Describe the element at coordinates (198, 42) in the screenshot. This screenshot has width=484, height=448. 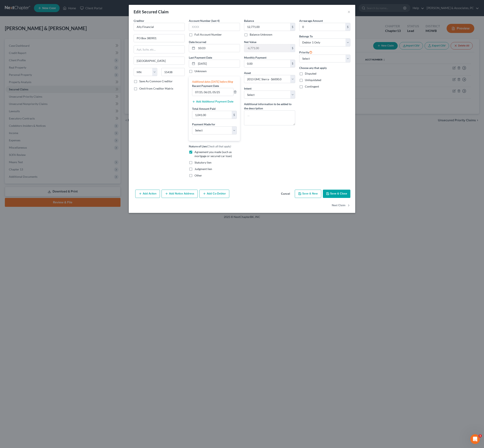
I see `label: Date Incurred` at that location.